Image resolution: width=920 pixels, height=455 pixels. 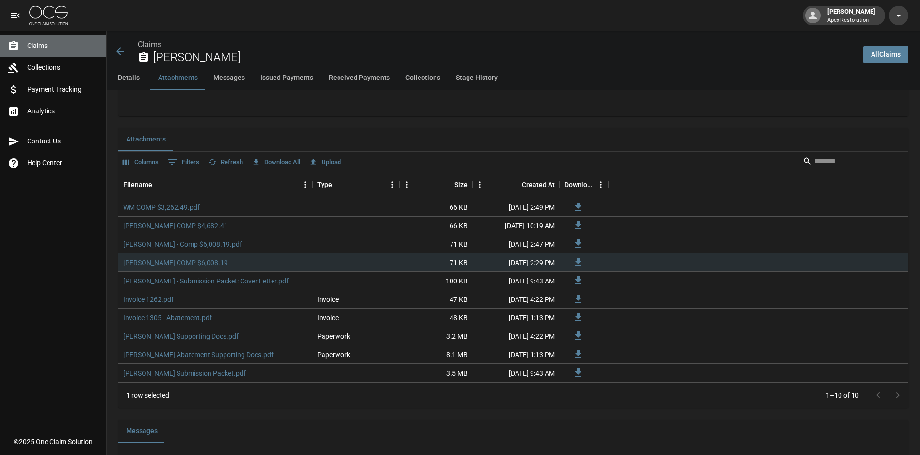 What do you see at coordinates (325, 162) in the screenshot?
I see `button: Upload` at bounding box center [325, 162].